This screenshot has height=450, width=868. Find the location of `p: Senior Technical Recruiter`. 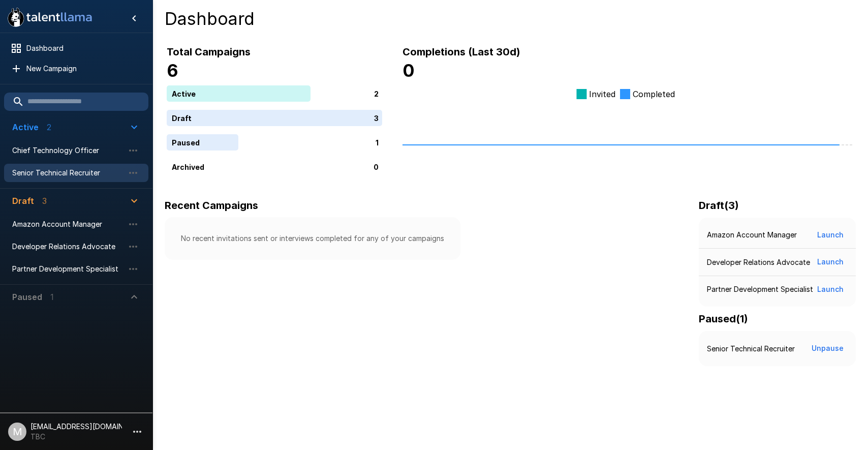

p: Senior Technical Recruiter is located at coordinates (751, 349).